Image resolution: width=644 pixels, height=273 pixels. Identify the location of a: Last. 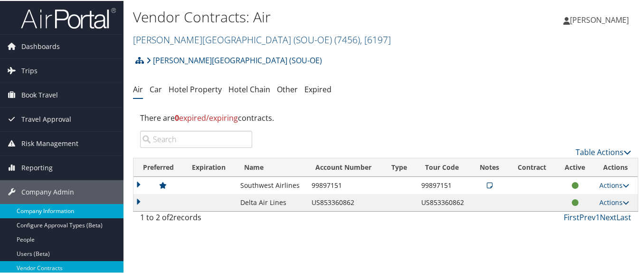
(624, 216).